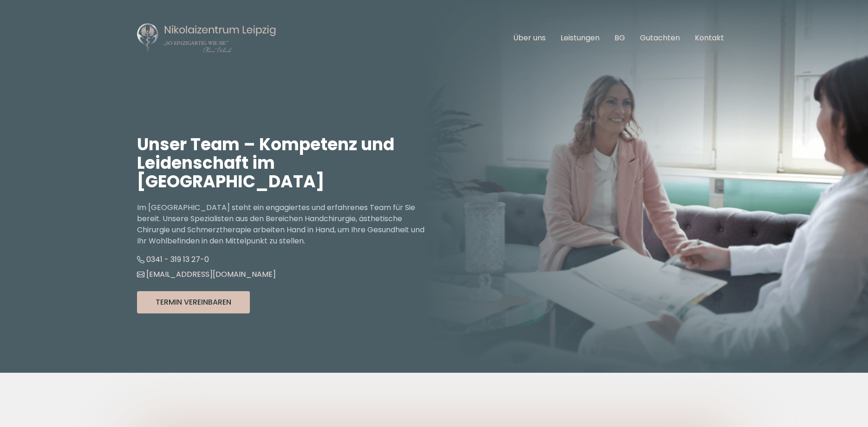  Describe the element at coordinates (207, 38) in the screenshot. I see `img: Nikolaizentrum Leipzig Logo` at that location.